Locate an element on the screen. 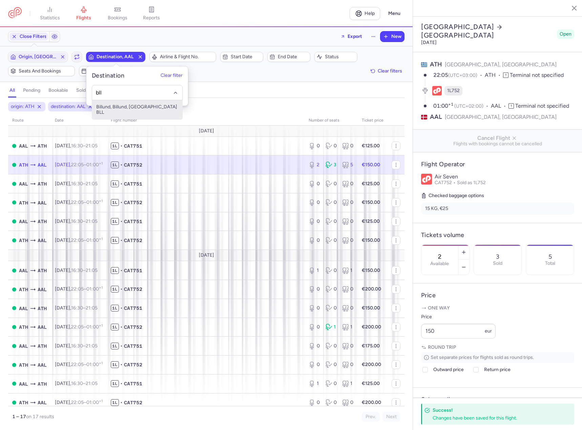 The height and width of the screenshot is (430, 582). input: Outward price is located at coordinates (425, 370).